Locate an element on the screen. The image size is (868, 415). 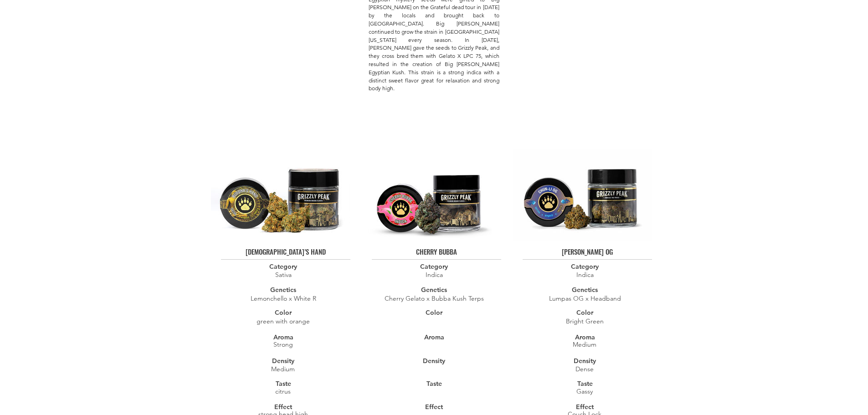
img: CHUN-LI OG is located at coordinates (583, 194).